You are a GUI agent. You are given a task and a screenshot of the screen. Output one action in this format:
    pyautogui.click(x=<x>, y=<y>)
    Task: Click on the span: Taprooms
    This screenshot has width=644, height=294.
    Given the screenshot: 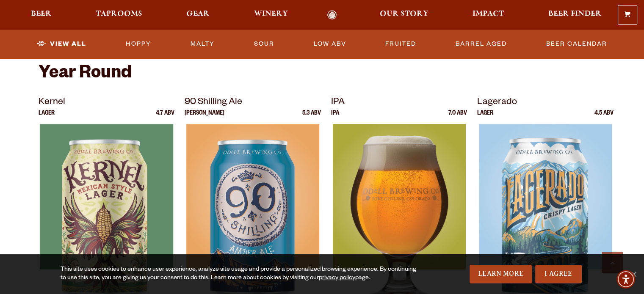 What is the action you would take?
    pyautogui.click(x=119, y=14)
    